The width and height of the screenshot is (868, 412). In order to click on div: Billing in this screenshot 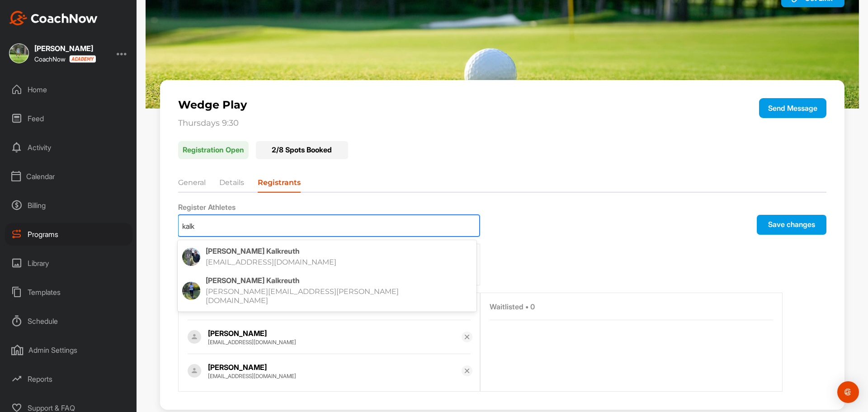, I will do `click(69, 205)`.